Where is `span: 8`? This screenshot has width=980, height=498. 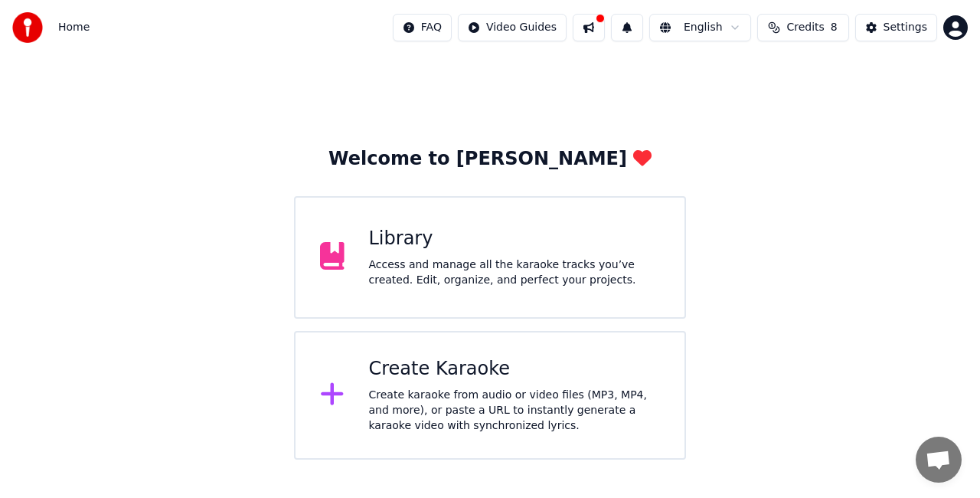 span: 8 is located at coordinates (834, 28).